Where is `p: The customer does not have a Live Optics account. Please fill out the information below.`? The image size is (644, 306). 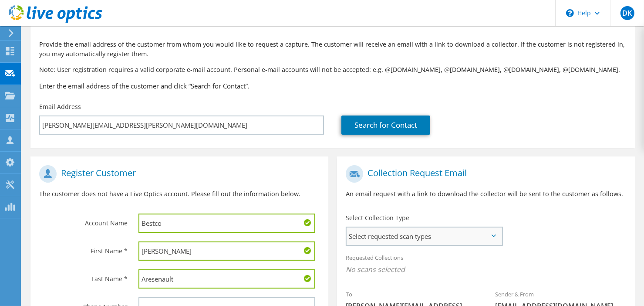 p: The customer does not have a Live Optics account. Please fill out the information below. is located at coordinates (179, 194).